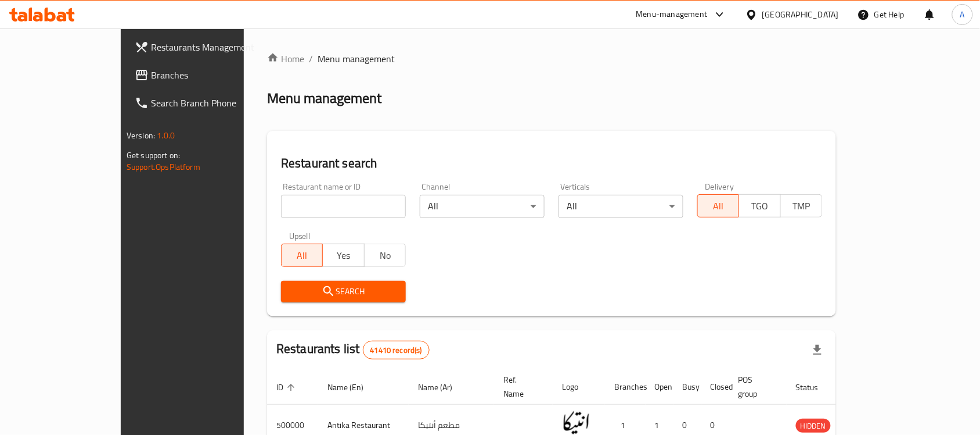  Describe the element at coordinates (213, 75) in the screenshot. I see `span: Branches` at that location.